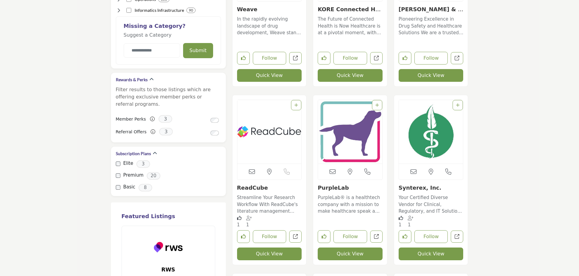 The image size is (579, 276). I want to click on input: Select Informatics Infrastructure checkbox, so click(129, 10).